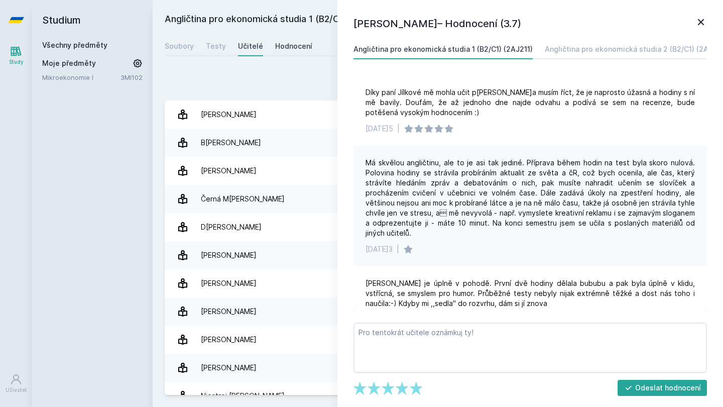 The image size is (723, 407). I want to click on a: Study, so click(16, 55).